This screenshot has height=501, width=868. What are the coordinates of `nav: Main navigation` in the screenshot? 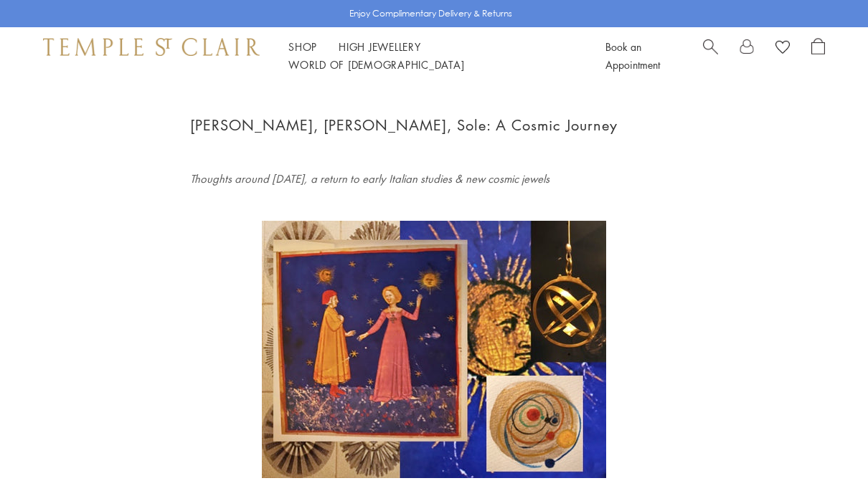 It's located at (430, 55).